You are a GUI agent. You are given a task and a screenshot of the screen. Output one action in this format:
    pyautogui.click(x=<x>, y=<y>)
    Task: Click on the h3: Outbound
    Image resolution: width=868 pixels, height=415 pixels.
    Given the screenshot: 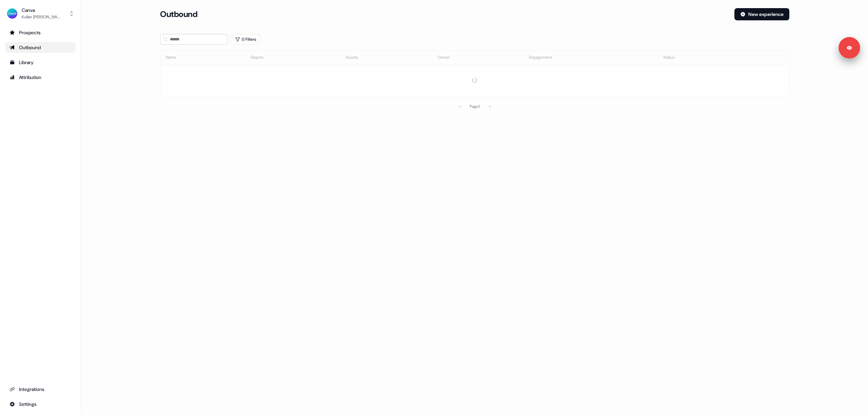 What is the action you would take?
    pyautogui.click(x=179, y=14)
    